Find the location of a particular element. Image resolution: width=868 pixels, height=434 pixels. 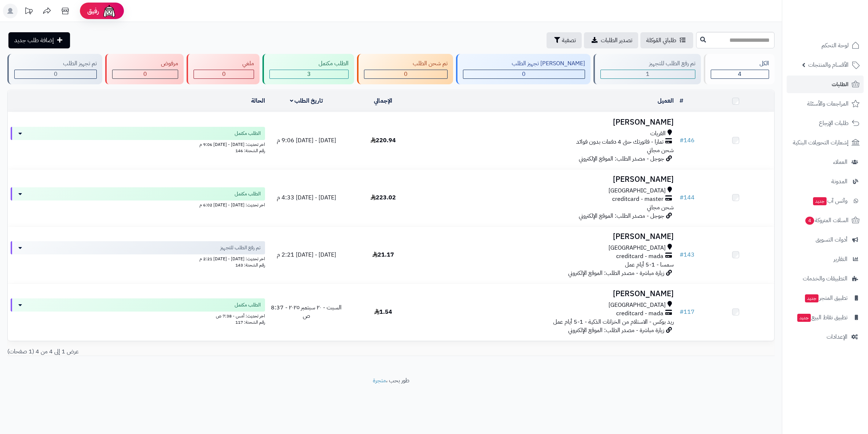

span: رقم الشحنة: 143 is located at coordinates (250, 265).